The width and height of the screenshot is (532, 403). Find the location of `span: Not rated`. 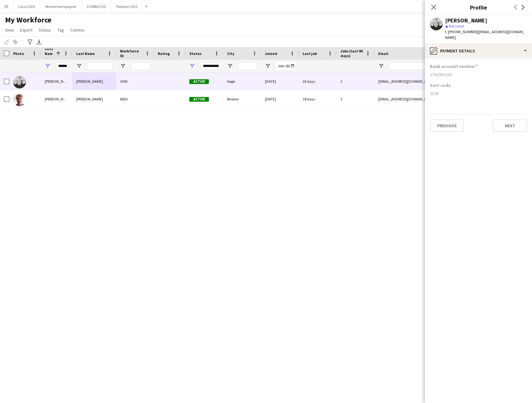

span: Not rated is located at coordinates (457, 26).